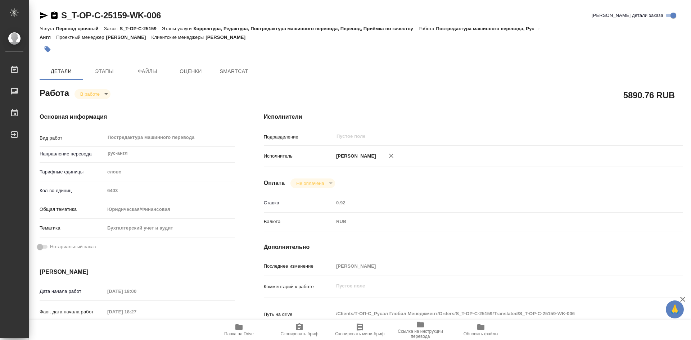 The width and height of the screenshot is (691, 340). I want to click on span: Обновить файлы, so click(481, 334).